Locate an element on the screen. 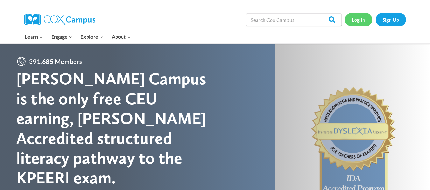  button: Child menu of Learn is located at coordinates (34, 37).